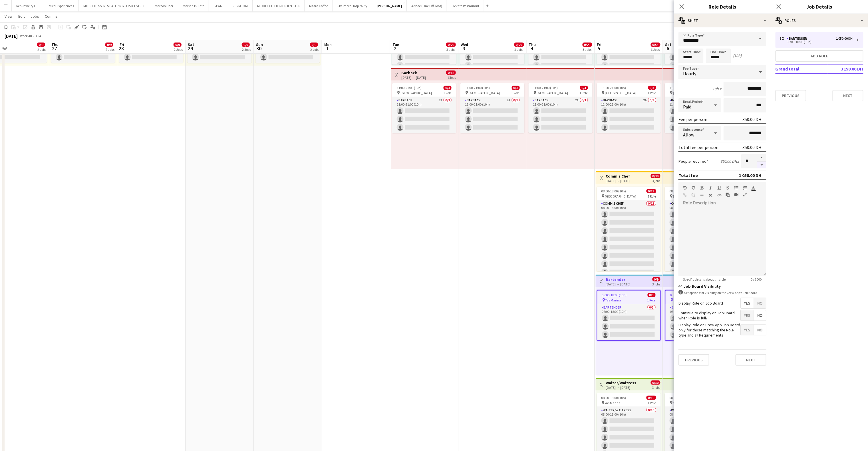  I want to click on span: 28, so click(121, 48).